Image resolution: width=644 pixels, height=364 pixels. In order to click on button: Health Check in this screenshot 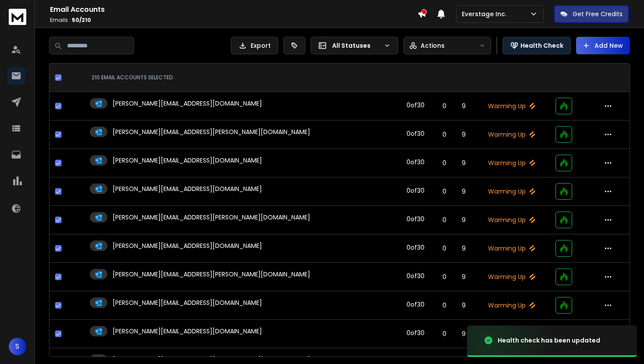, I will do `click(537, 46)`.